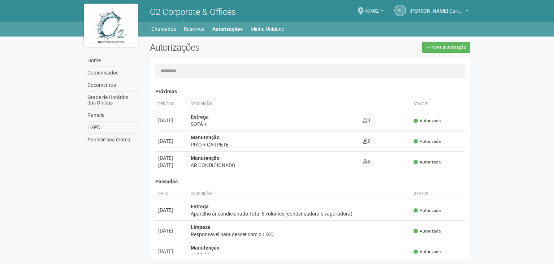  I want to click on a: Home, so click(112, 61).